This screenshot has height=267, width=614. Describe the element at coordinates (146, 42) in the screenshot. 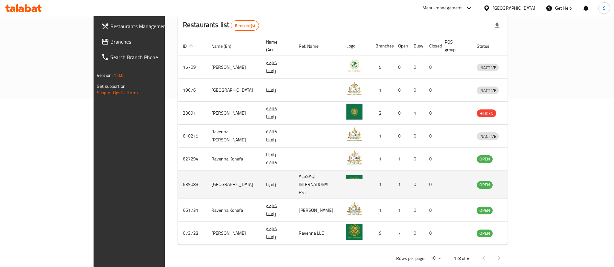

I see `a: Branches` at that location.